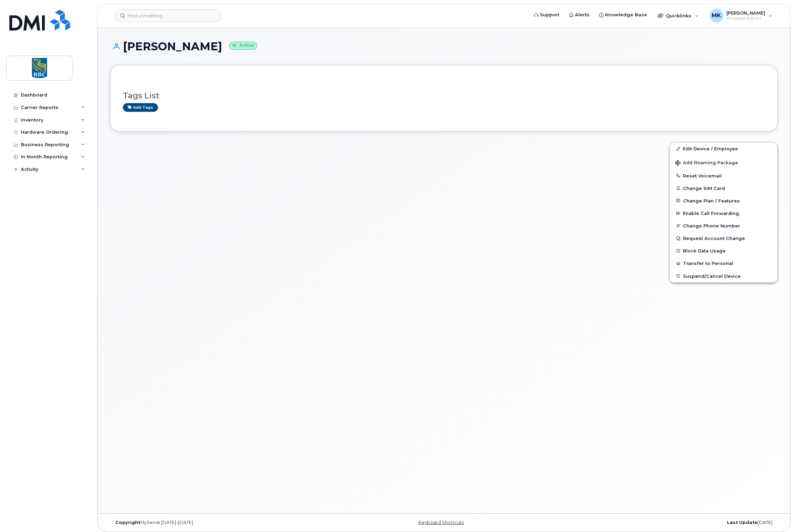  What do you see at coordinates (723, 263) in the screenshot?
I see `button: Transfer to Personal` at bounding box center [723, 263].